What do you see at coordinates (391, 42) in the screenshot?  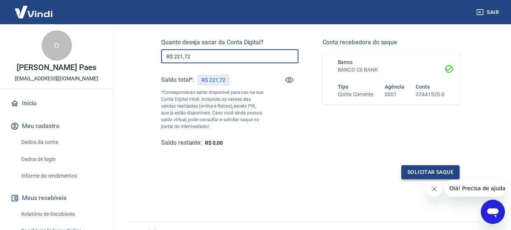 I see `h5: Conta recebedora do saque` at bounding box center [391, 42].